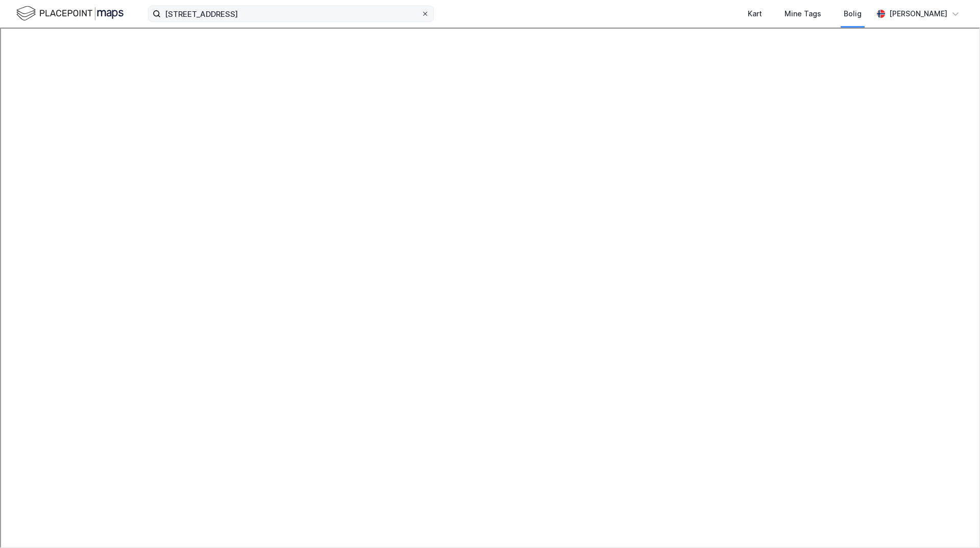 Image resolution: width=980 pixels, height=548 pixels. What do you see at coordinates (755, 14) in the screenshot?
I see `div: Kart` at bounding box center [755, 14].